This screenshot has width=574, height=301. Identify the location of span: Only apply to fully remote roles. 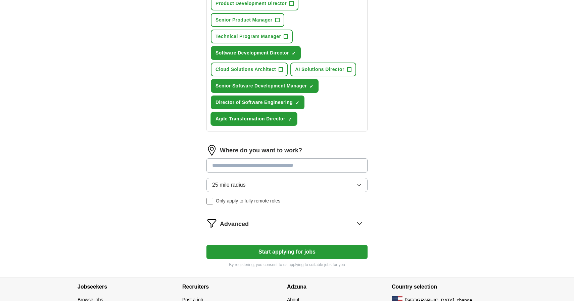
(248, 200).